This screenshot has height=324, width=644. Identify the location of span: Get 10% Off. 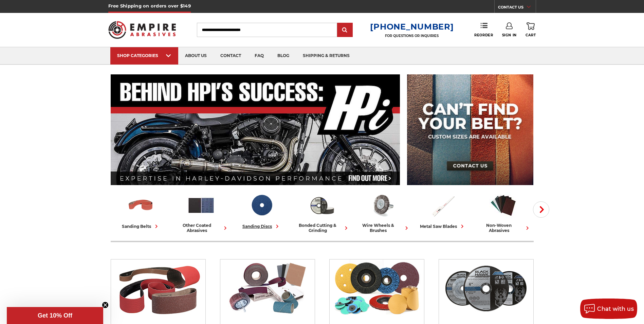
(55, 315).